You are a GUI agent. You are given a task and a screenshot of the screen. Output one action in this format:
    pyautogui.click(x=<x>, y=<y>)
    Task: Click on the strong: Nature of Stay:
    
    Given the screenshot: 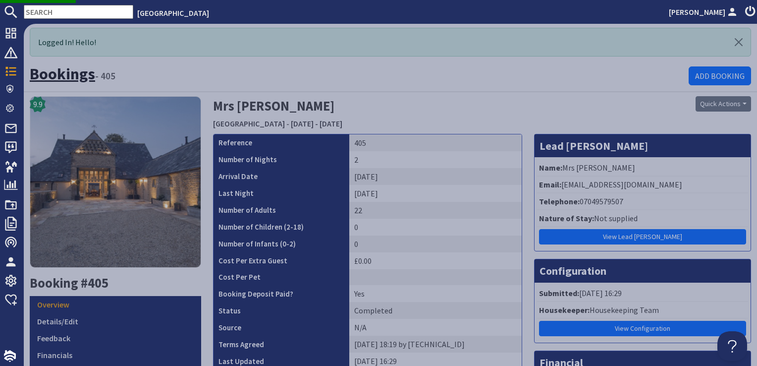 What is the action you would take?
    pyautogui.click(x=567, y=218)
    